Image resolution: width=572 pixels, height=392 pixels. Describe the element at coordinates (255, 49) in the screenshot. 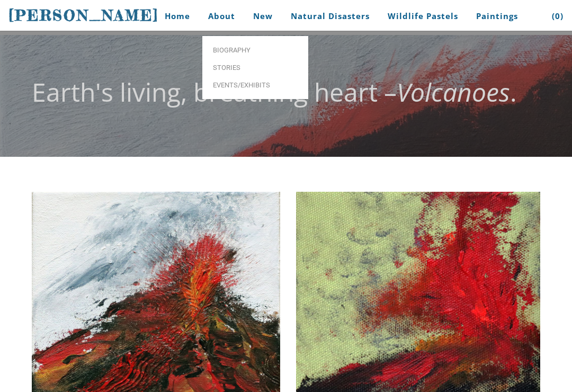

I see `span: Biography` at that location.